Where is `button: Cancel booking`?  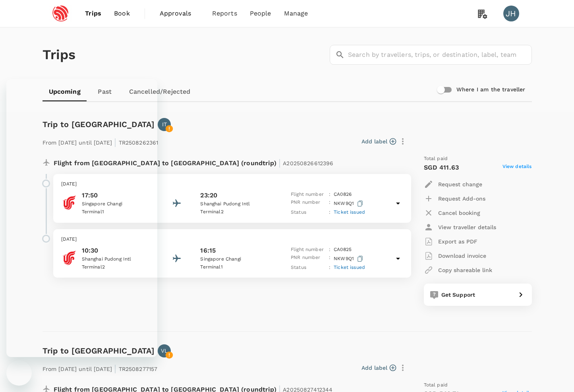
button: Cancel booking is located at coordinates (452, 213).